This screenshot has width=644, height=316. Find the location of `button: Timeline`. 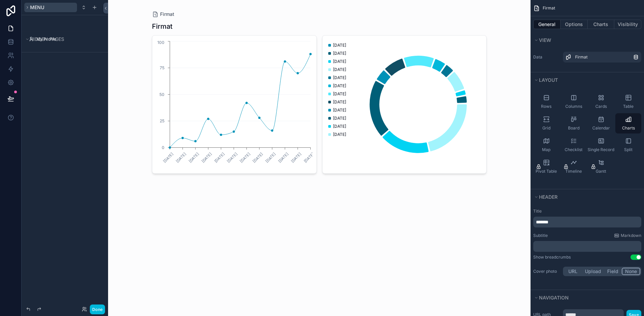

button: Timeline is located at coordinates (573, 167).